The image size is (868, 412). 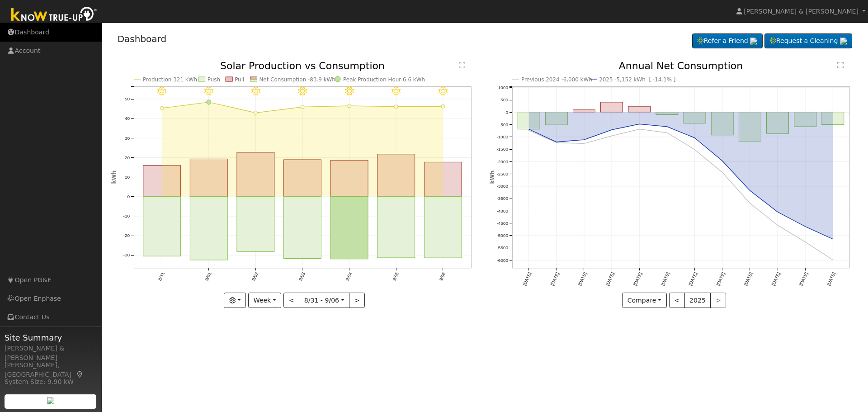 What do you see at coordinates (503, 235) in the screenshot?
I see `text: -5000` at bounding box center [503, 235].